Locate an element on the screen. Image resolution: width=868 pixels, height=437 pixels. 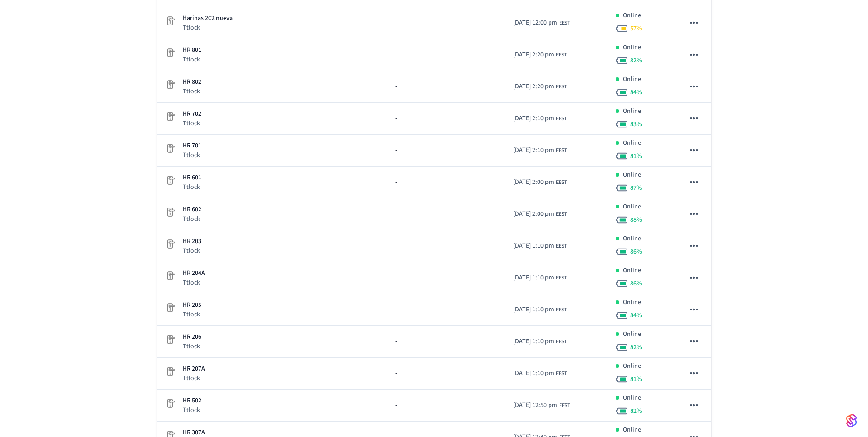
img: SeamLogoGradient.69752ec5.svg is located at coordinates (851, 420).